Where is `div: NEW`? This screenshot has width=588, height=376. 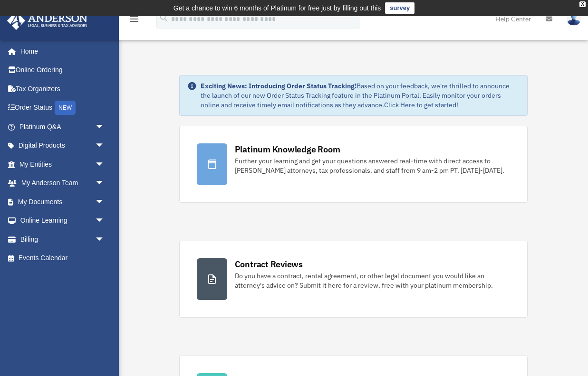 div: NEW is located at coordinates (65, 108).